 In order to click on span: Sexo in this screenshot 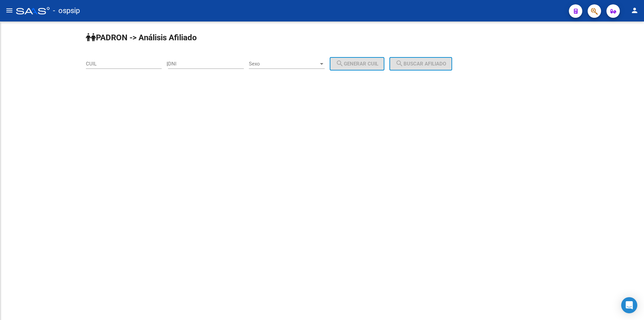, I will do `click(284, 64)`.